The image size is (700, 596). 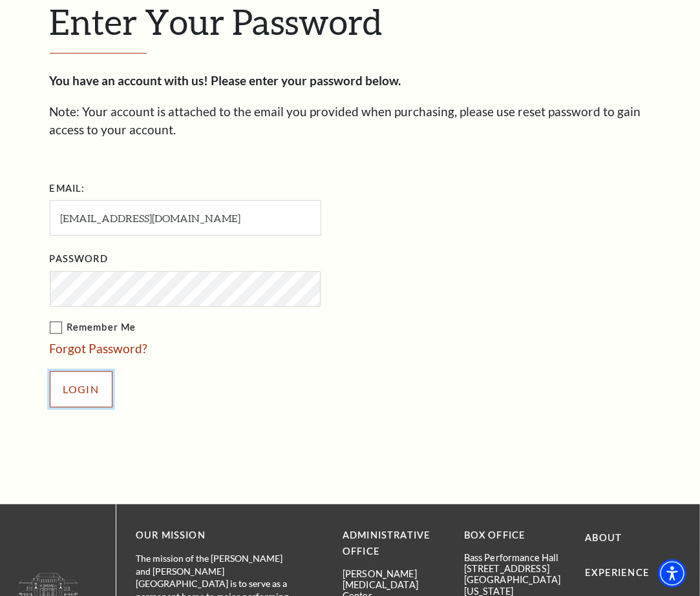 What do you see at coordinates (515, 557) in the screenshot?
I see `p: Bass Performance Hall` at bounding box center [515, 557].